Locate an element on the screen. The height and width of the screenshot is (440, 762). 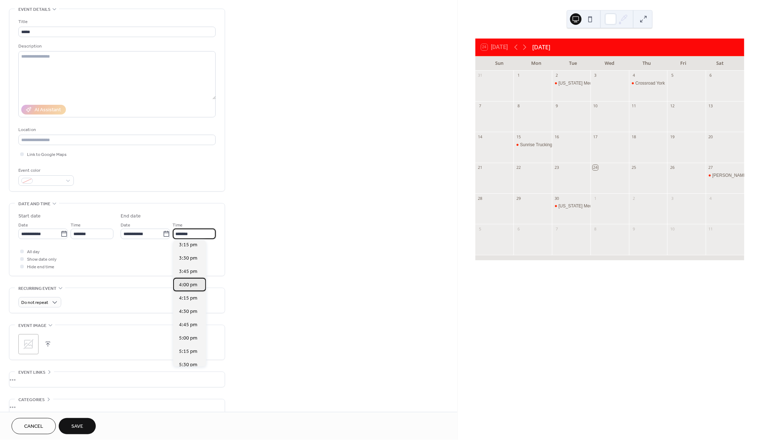
span: Date and time is located at coordinates (34, 204).